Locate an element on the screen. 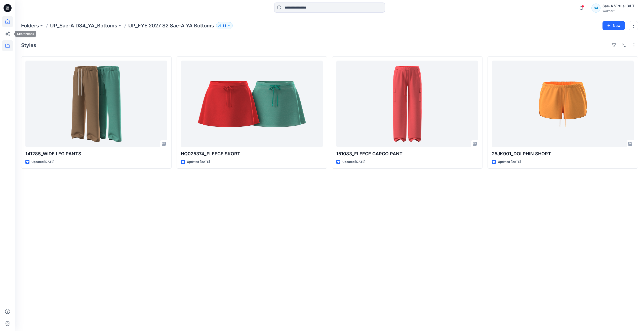  a: HQ025374_FLEECE SKORT is located at coordinates (252, 104).